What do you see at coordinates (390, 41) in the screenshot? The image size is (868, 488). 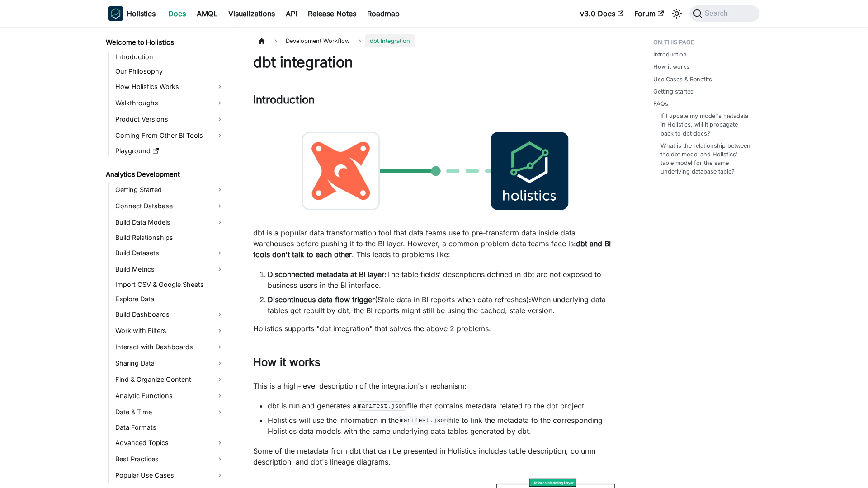 I see `span: dbt Integration` at bounding box center [390, 41].